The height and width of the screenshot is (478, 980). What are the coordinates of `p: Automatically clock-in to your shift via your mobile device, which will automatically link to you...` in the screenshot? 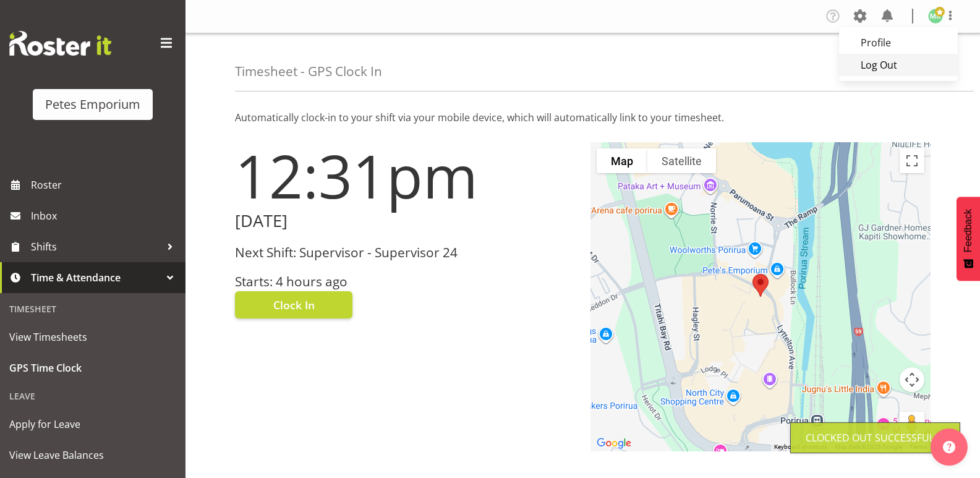 It's located at (582, 118).